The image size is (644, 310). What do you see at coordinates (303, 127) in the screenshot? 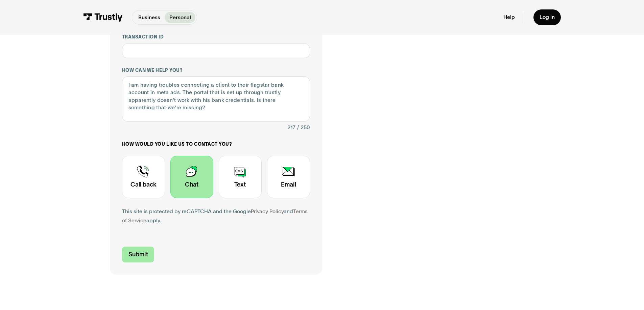
I see `div: / 250` at bounding box center [303, 127].